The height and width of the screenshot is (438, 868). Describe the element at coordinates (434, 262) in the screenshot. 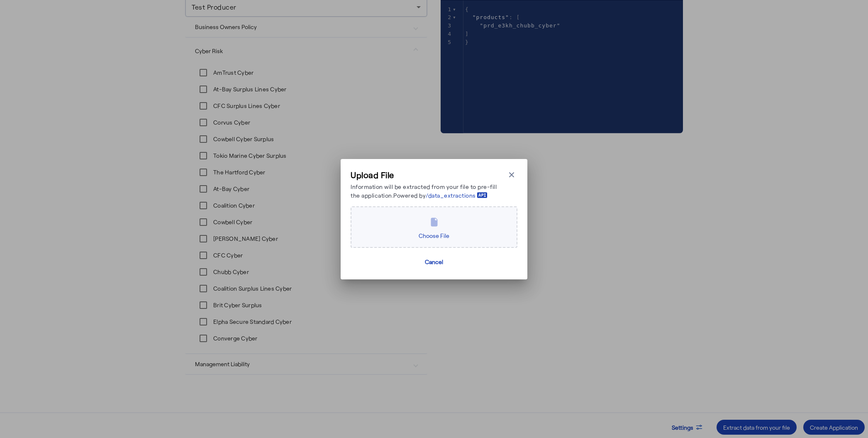

I see `div: Cancel` at that location.